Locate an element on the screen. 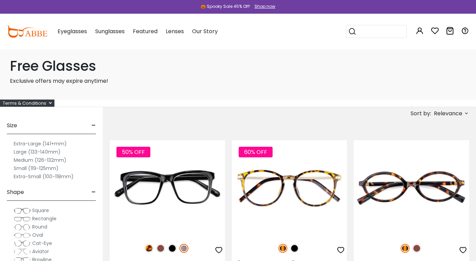 This screenshot has width=476, height=261. div: 🎃 Spooky Sale 45% Off! is located at coordinates (225, 7).